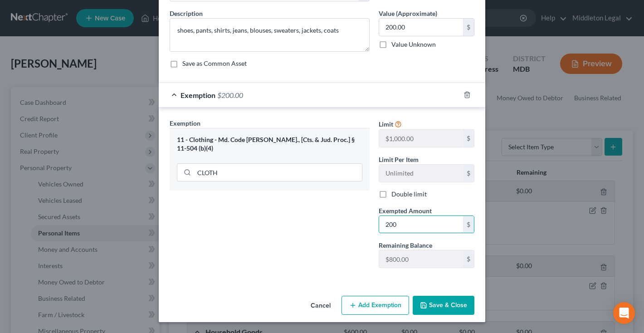 The width and height of the screenshot is (644, 333). Describe the element at coordinates (386, 124) in the screenshot. I see `span: Limit` at that location.